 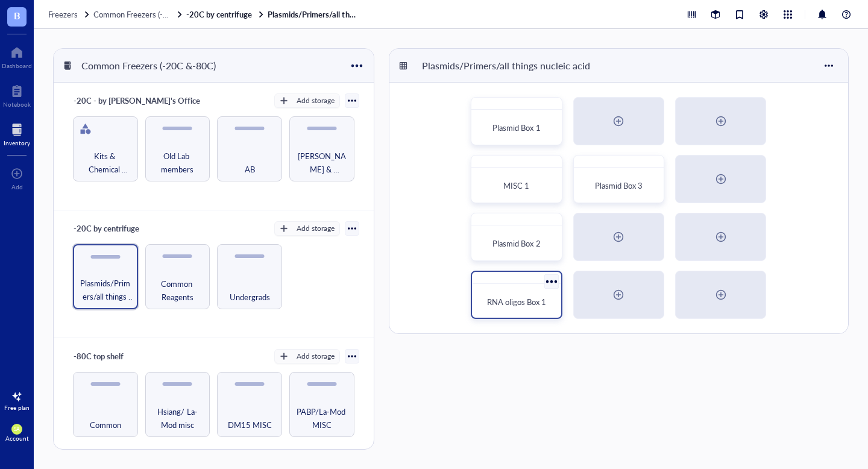 What do you see at coordinates (17, 15) in the screenshot?
I see `span: B` at bounding box center [17, 15].